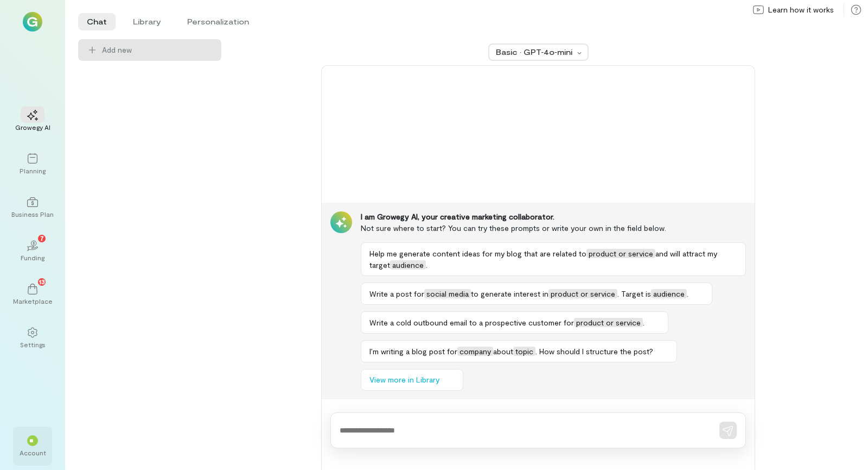 This screenshot has height=470, width=868. Describe the element at coordinates (32, 295) in the screenshot. I see `a: Marketplace` at that location.